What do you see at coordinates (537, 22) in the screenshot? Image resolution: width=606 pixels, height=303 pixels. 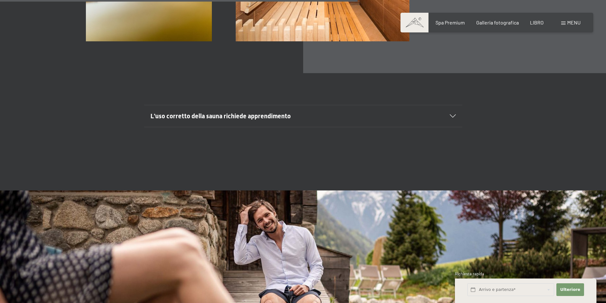 I see `a: LIBRO` at bounding box center [537, 22].